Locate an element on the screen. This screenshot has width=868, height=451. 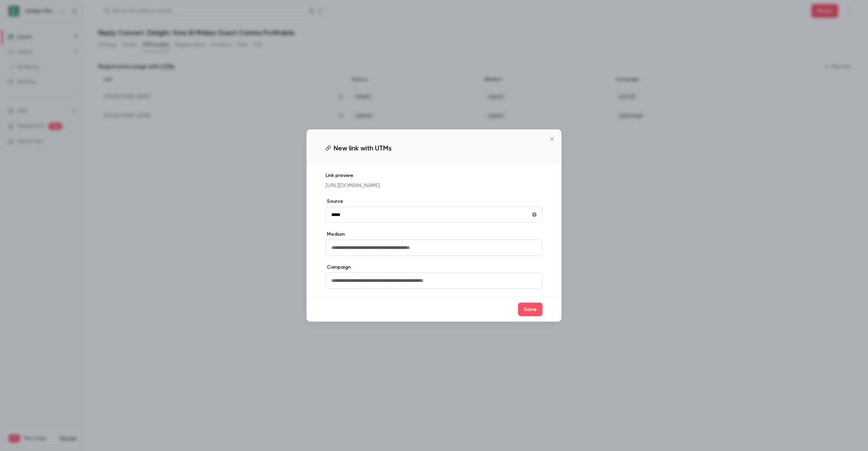
label: Medium is located at coordinates (434, 235).